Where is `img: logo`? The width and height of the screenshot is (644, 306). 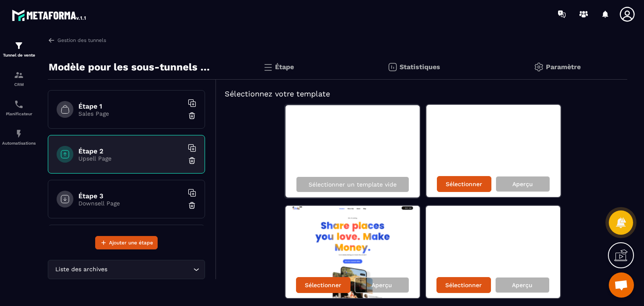
img: logo is located at coordinates (49, 15).